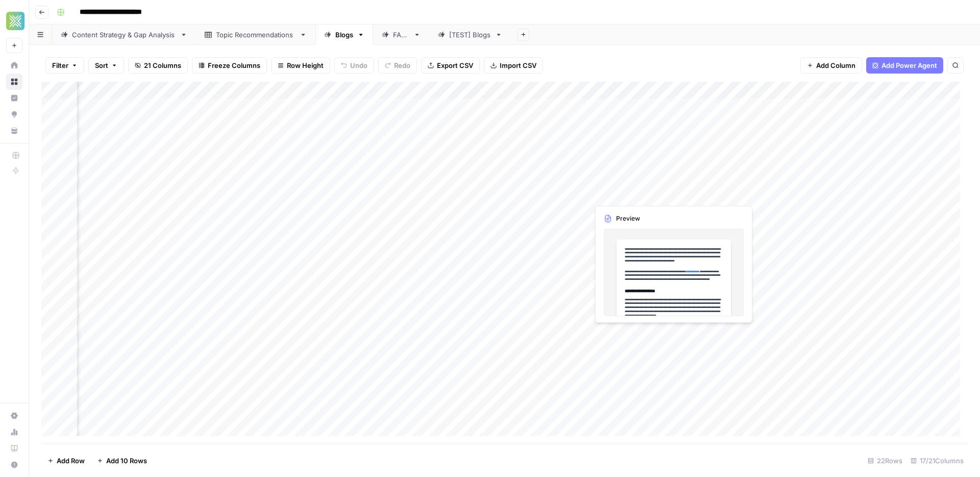 Image resolution: width=980 pixels, height=477 pixels. What do you see at coordinates (70, 461) in the screenshot?
I see `span: Add Row` at bounding box center [70, 461].